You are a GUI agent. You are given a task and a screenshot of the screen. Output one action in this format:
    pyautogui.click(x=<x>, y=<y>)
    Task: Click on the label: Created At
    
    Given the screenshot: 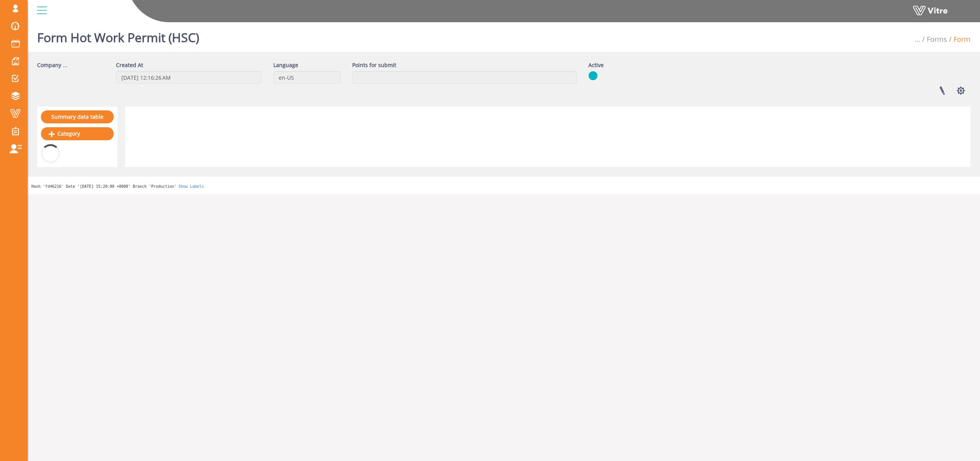 What is the action you would take?
    pyautogui.click(x=129, y=65)
    